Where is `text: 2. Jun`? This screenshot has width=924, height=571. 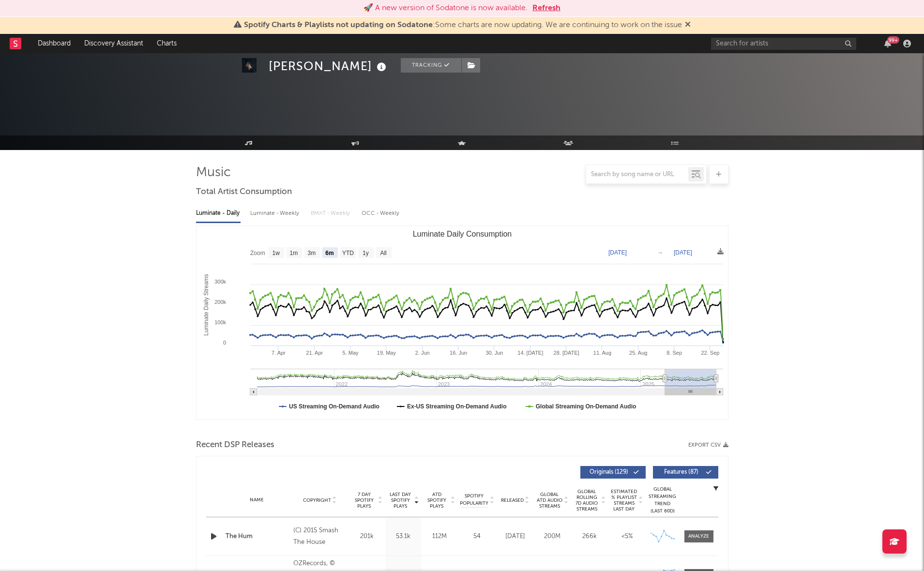 text: 2. Jun is located at coordinates (422, 353).